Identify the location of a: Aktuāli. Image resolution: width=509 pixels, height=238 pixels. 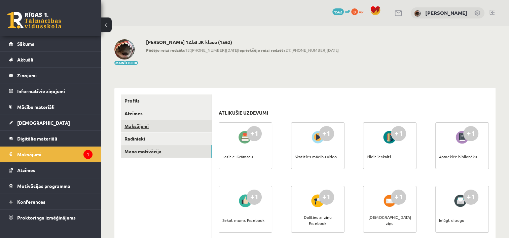
(50, 60).